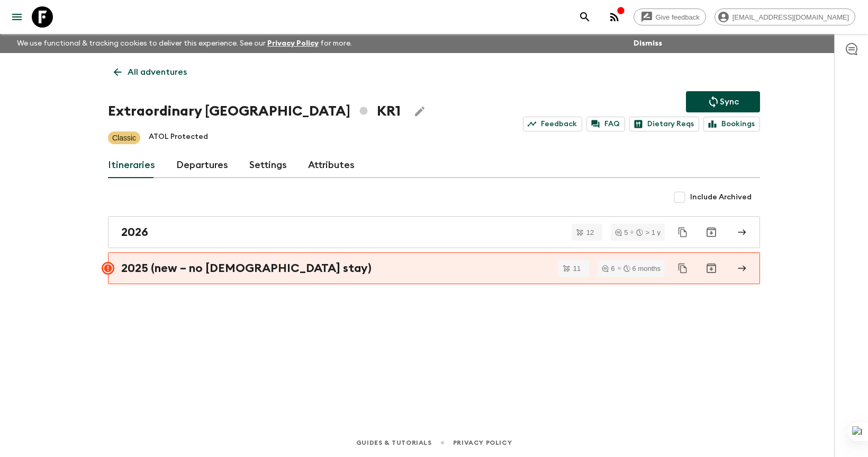 The image size is (868, 457). What do you see at coordinates (124, 138) in the screenshot?
I see `p: Classic` at bounding box center [124, 138].